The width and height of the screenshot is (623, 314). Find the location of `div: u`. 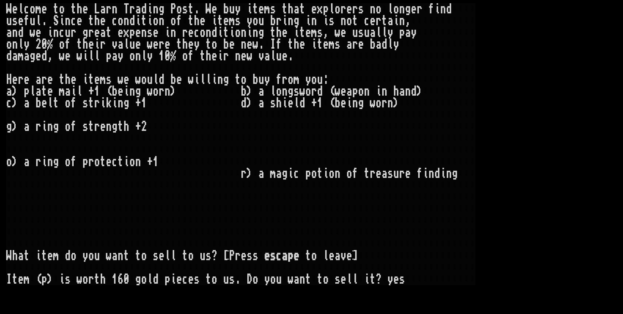

div: u is located at coordinates (132, 44).